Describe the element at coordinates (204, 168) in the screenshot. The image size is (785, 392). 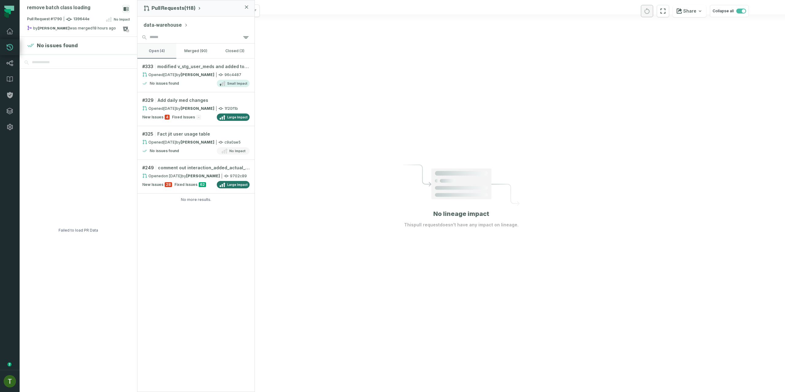
I see `span: comment out interaction_added_actual_symptom for testng` at that location.